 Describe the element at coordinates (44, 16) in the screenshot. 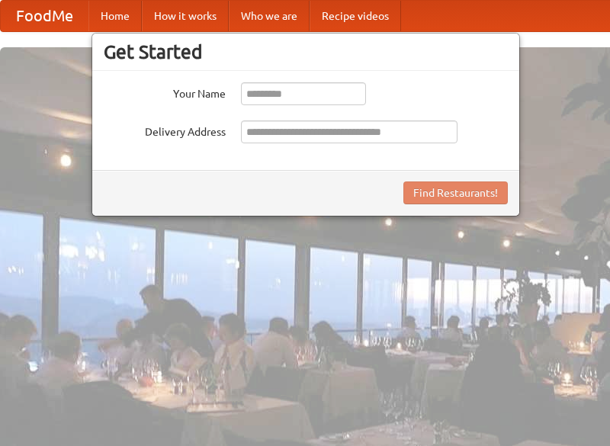

I see `a: FoodMe` at that location.